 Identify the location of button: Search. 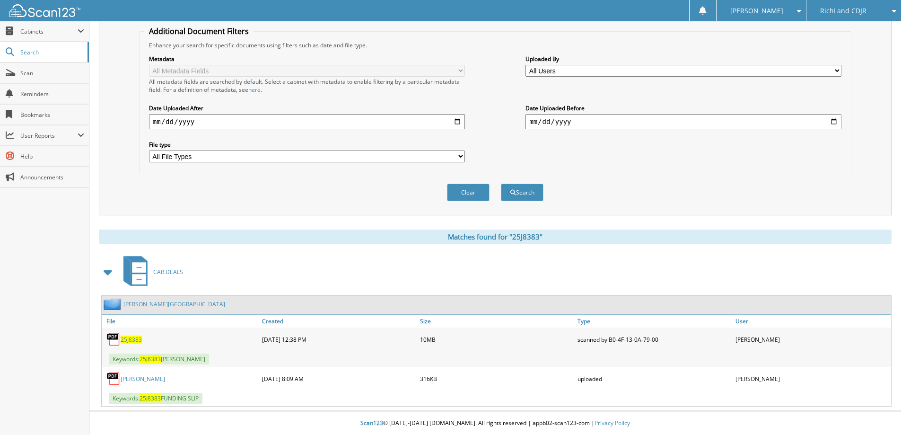
(522, 192).